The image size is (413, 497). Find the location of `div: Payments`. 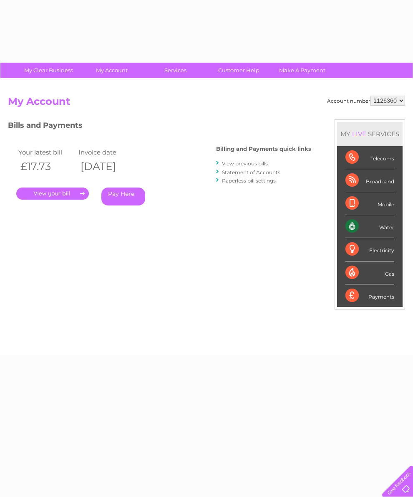

div: Payments is located at coordinates (370, 296).